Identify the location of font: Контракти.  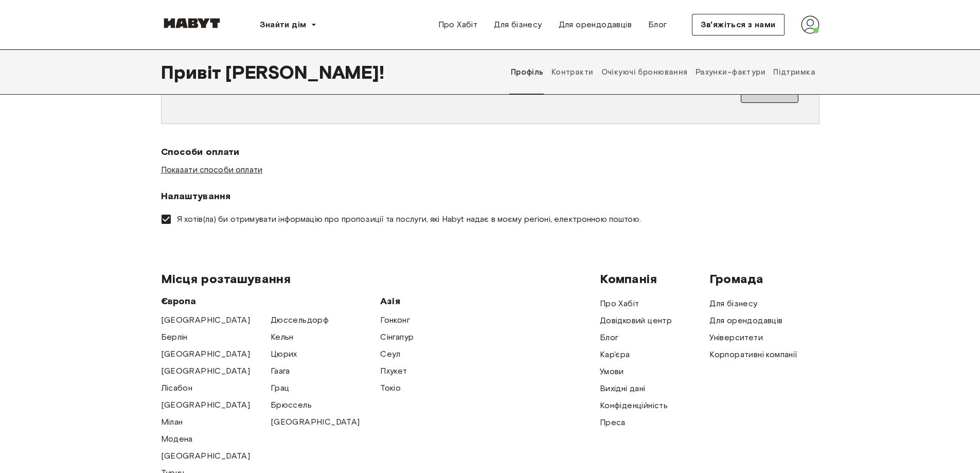
(572, 72).